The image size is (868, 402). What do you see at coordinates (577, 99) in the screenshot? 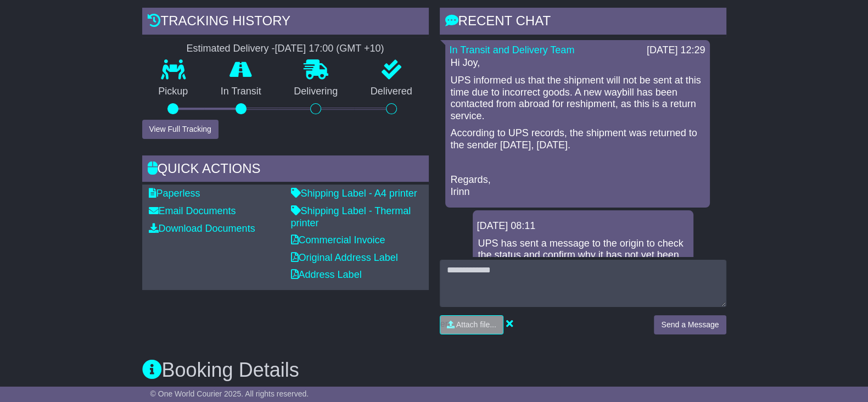
I see `p: UPS informed us that the shipment will not be sent at this time due to incorrect goods. A new way...` at bounding box center [577, 99].